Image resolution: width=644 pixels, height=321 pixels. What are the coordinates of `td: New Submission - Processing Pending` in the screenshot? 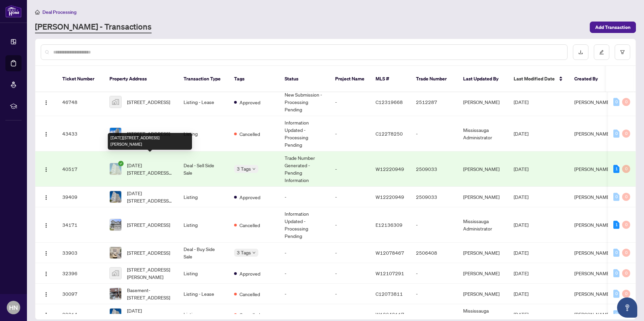 It's located at (305, 102).